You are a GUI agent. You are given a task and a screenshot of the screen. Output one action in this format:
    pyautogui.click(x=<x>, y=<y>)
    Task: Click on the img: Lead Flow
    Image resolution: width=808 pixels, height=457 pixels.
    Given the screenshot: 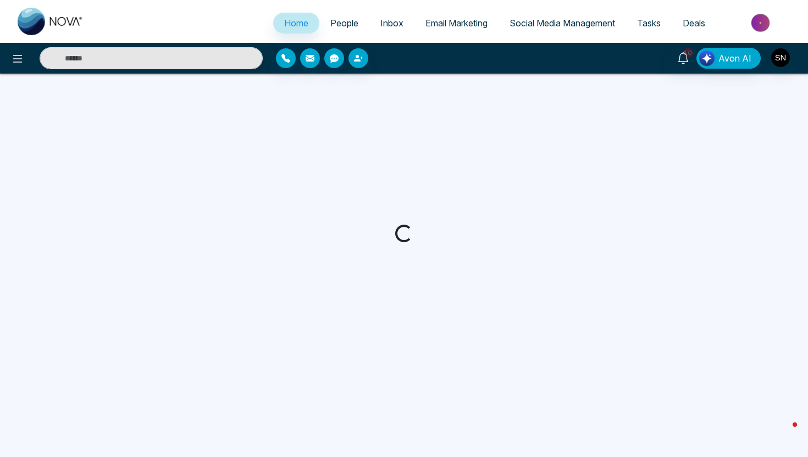 What is the action you would take?
    pyautogui.click(x=707, y=58)
    